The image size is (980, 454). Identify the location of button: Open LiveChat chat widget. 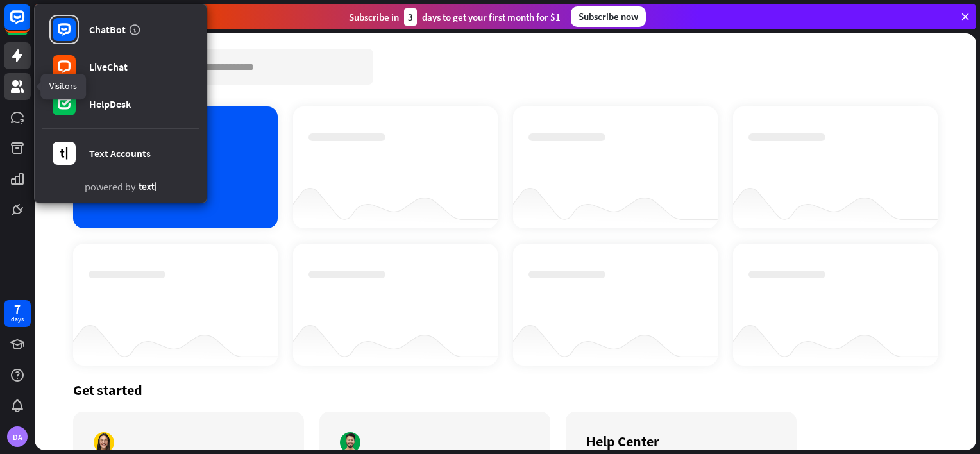
(30, 24).